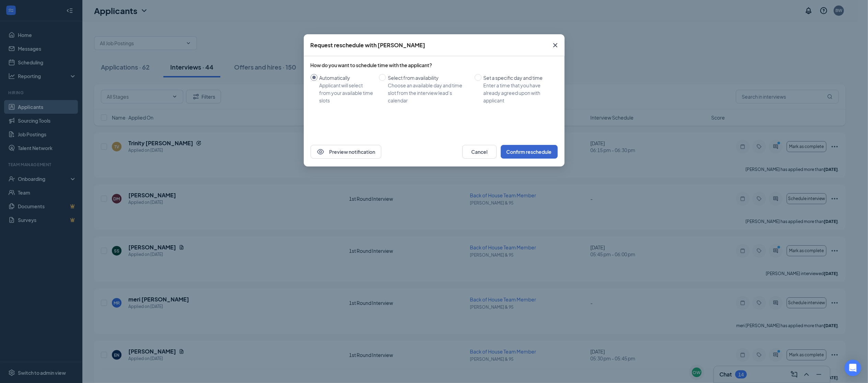  What do you see at coordinates (346, 152) in the screenshot?
I see `button: EyePreview notification` at bounding box center [346, 152].